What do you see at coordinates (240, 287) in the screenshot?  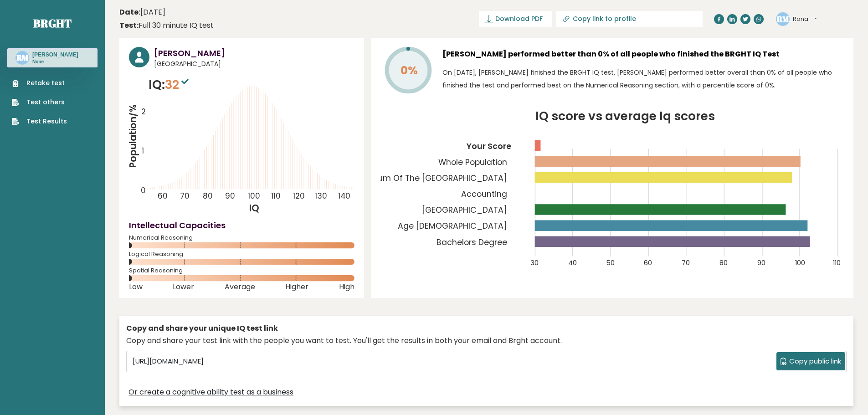 I see `span: Average` at bounding box center [240, 287].